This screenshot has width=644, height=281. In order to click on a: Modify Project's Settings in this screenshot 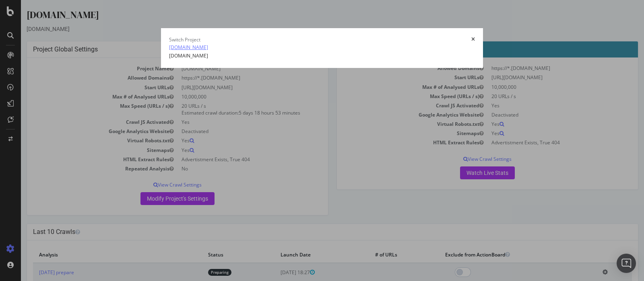, I will do `click(157, 198)`.